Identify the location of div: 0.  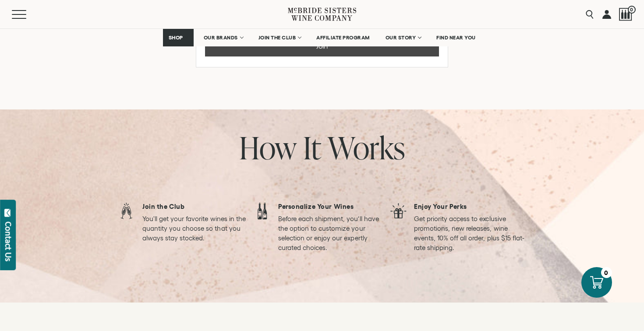
(606, 272).